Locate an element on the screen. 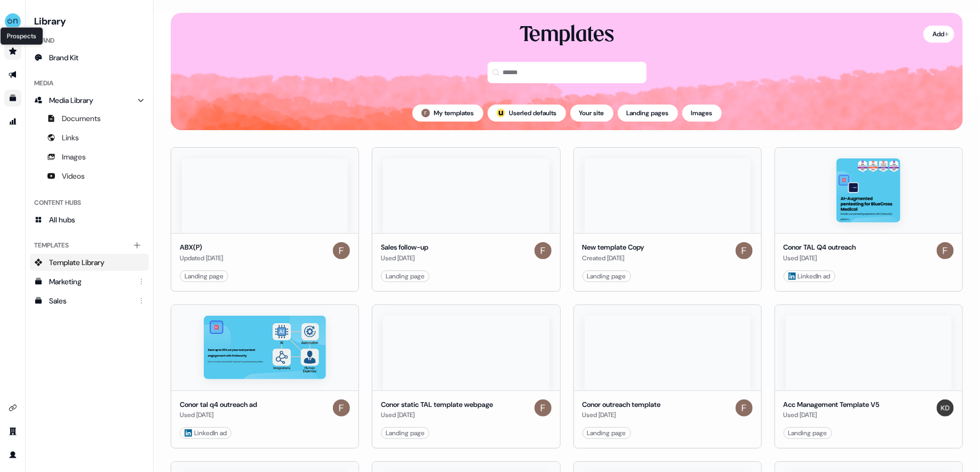  a: Marketing is located at coordinates (89, 281).